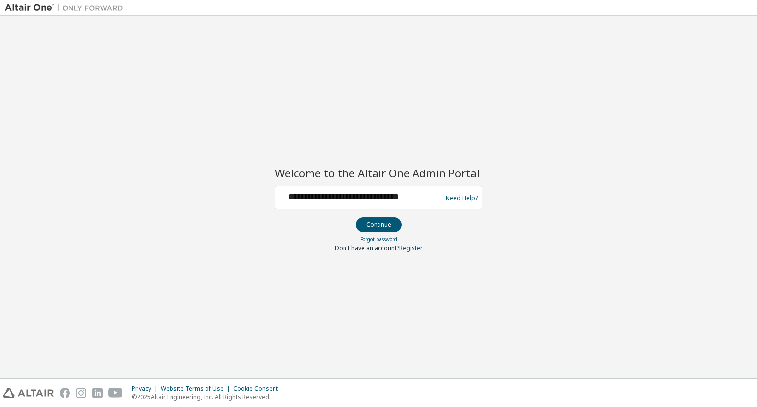 This screenshot has width=757, height=407. Describe the element at coordinates (67, 8) in the screenshot. I see `img: Altair One` at that location.